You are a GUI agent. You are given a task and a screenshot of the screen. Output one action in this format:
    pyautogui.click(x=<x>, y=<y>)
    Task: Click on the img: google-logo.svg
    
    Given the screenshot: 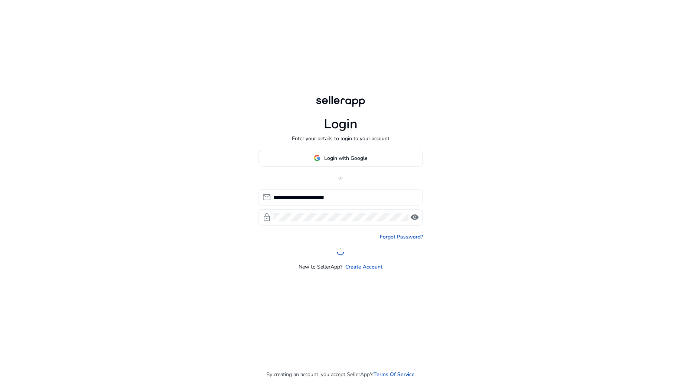 What is the action you would take?
    pyautogui.click(x=317, y=158)
    